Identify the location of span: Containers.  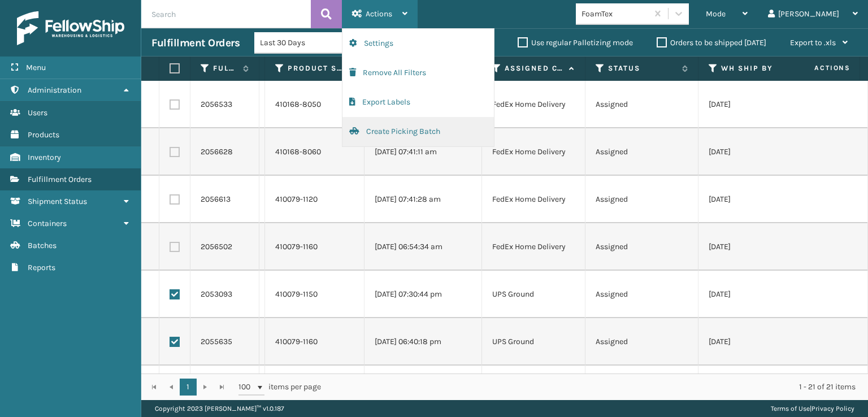
(47, 223).